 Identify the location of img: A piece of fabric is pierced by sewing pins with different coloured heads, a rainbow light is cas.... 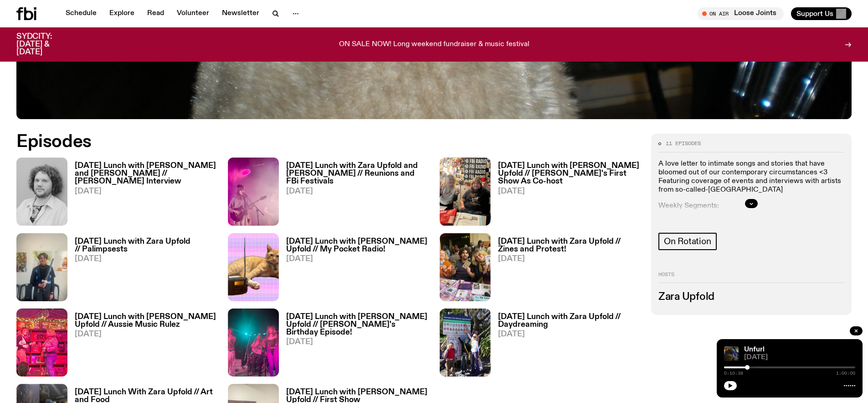
(732, 353).